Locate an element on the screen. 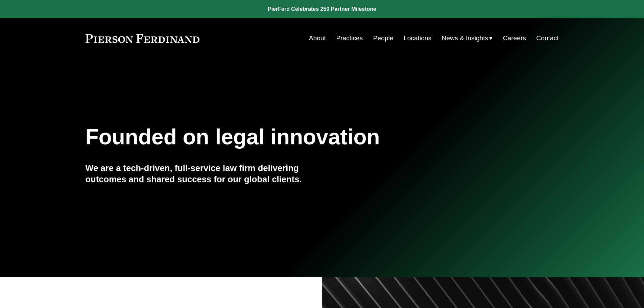  h1: Founded on legal innovation is located at coordinates (283, 137).